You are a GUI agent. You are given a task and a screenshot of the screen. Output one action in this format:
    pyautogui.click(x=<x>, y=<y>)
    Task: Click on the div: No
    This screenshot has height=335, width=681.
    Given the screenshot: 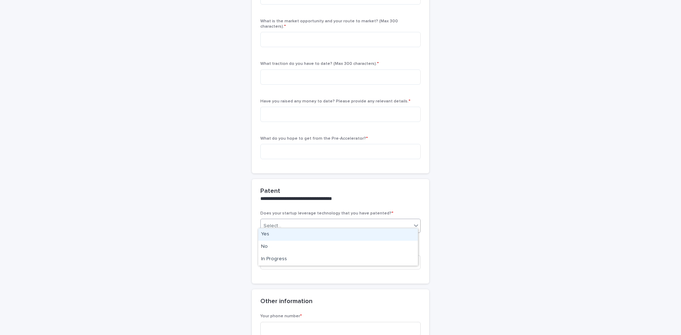 What is the action you would take?
    pyautogui.click(x=338, y=247)
    